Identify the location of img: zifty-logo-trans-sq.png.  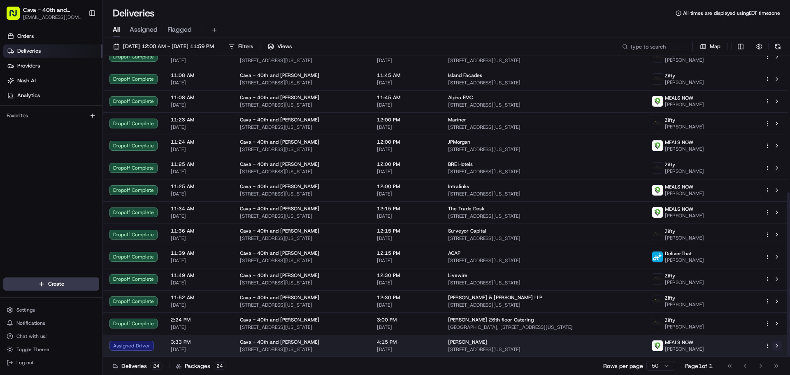
(657, 57).